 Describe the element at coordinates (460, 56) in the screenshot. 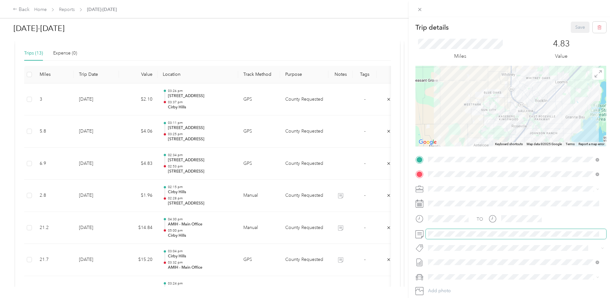

I see `p: Miles` at that location.